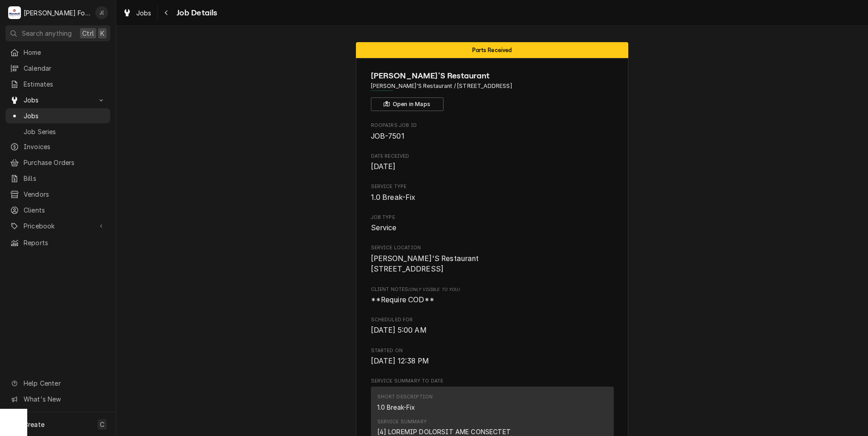 This screenshot has width=868, height=436. I want to click on span: Home, so click(65, 52).